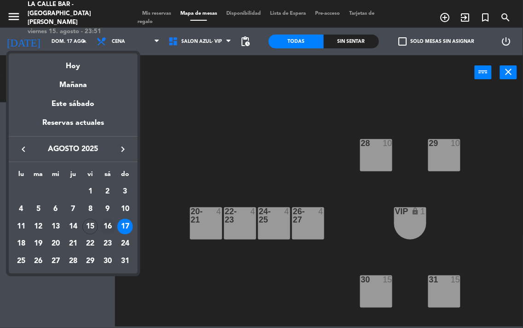 The height and width of the screenshot is (328, 523). What do you see at coordinates (21, 261) in the screenshot?
I see `td: 25 de agosto de 2025` at bounding box center [21, 261].